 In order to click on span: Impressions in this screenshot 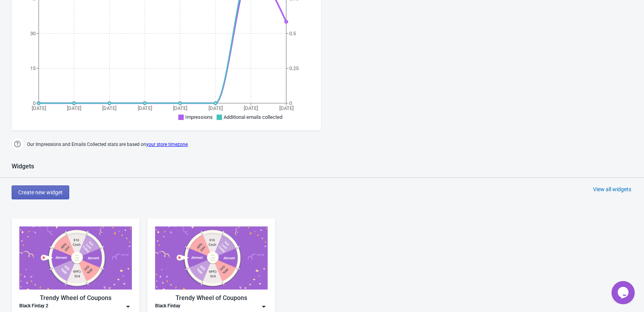, I will do `click(199, 117)`.